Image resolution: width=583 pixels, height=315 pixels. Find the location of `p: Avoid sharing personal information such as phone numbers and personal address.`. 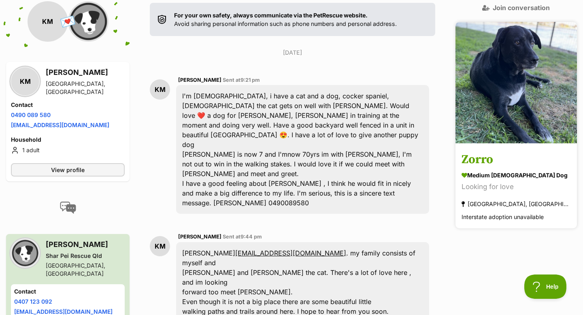

p: Avoid sharing personal information such as phone numbers and personal address. is located at coordinates (285, 19).